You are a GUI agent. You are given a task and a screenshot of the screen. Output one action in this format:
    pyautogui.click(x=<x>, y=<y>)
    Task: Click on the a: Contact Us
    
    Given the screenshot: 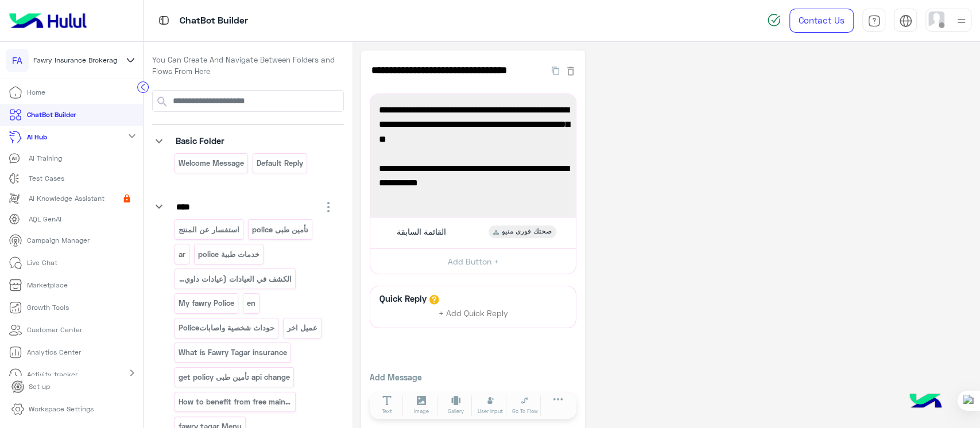 What is the action you would take?
    pyautogui.click(x=821, y=21)
    